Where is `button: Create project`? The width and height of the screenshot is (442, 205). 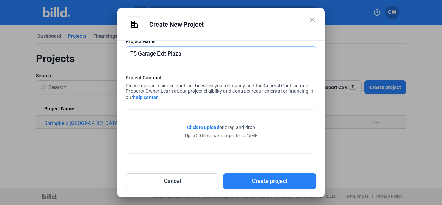 button: Create project is located at coordinates (270, 181).